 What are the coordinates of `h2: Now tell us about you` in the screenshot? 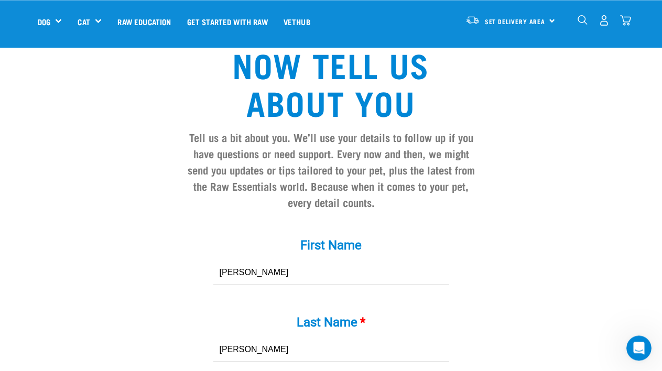 It's located at (331, 83).